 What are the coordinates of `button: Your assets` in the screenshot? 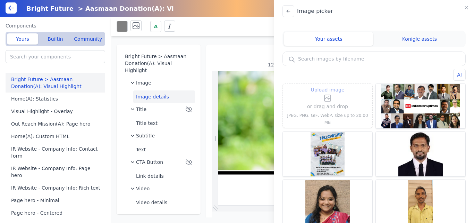 It's located at (329, 39).